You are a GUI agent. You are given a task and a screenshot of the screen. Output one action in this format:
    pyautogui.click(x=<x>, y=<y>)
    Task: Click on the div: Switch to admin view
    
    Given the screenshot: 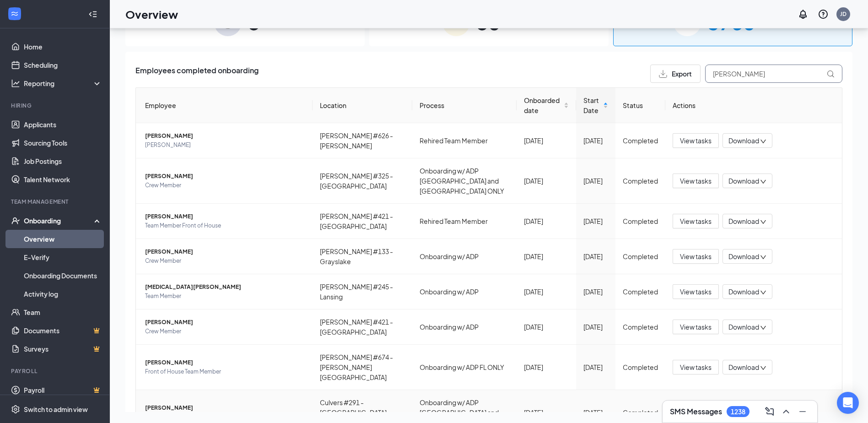 What is the action you would take?
    pyautogui.click(x=56, y=409)
    